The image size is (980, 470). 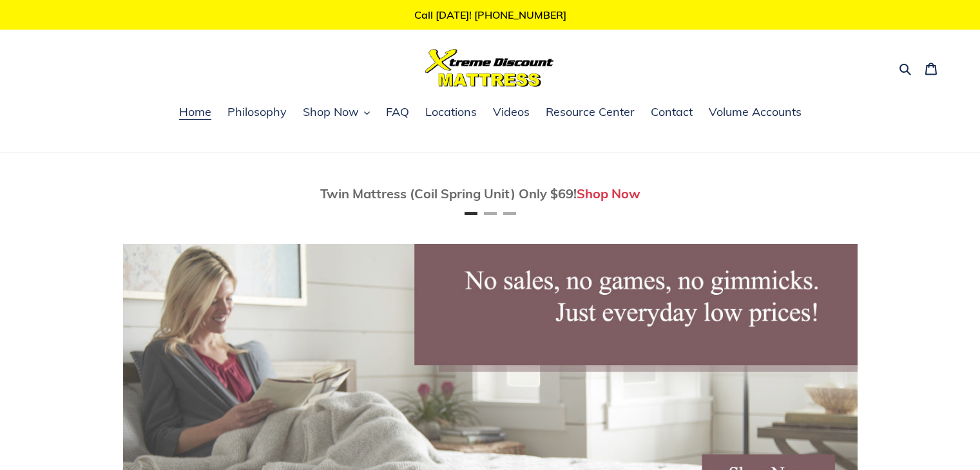 What do you see at coordinates (257, 112) in the screenshot?
I see `a: Philosophy` at bounding box center [257, 112].